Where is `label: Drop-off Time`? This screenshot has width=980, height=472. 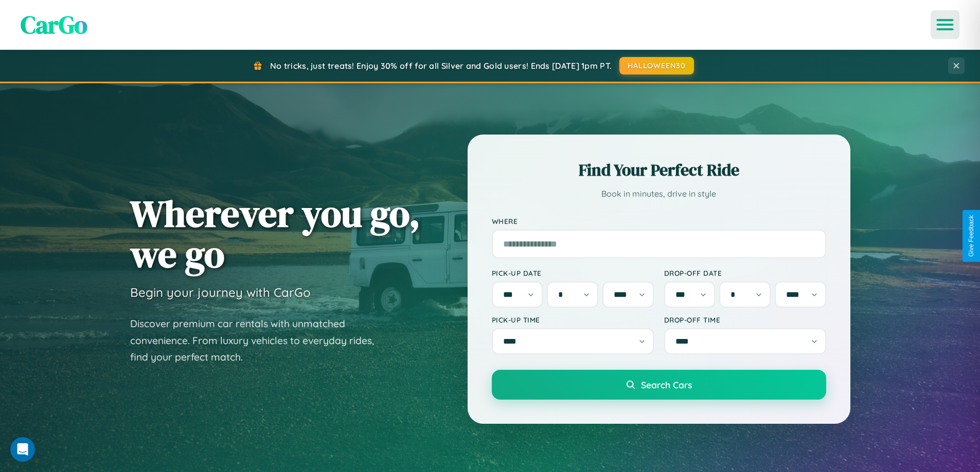
label: Drop-off Time is located at coordinates (745, 320).